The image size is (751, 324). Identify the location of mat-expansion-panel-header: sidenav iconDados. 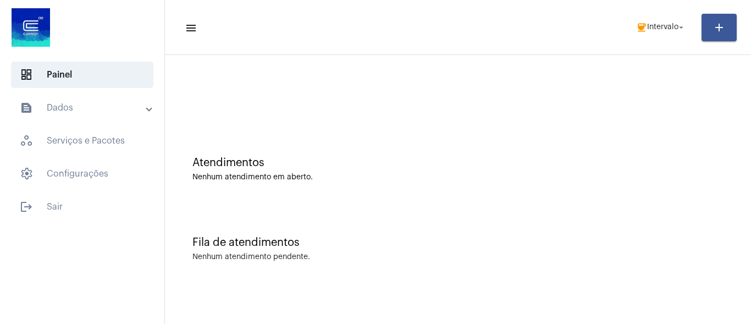
(85, 108).